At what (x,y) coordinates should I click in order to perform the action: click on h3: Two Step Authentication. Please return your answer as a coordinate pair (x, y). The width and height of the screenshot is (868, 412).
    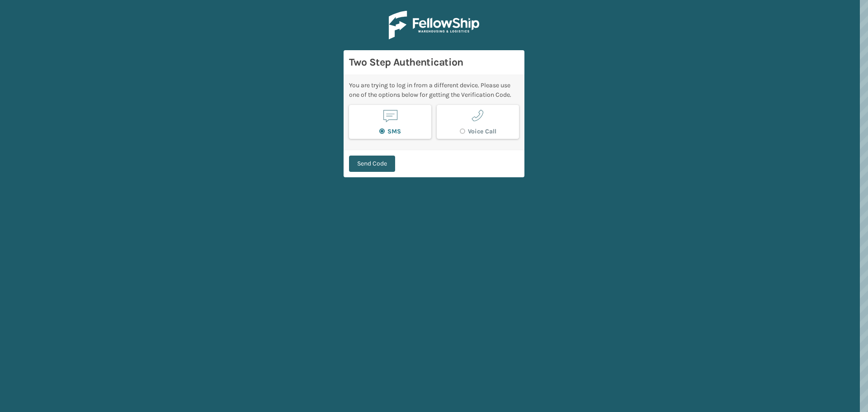
    Looking at the image, I should click on (434, 62).